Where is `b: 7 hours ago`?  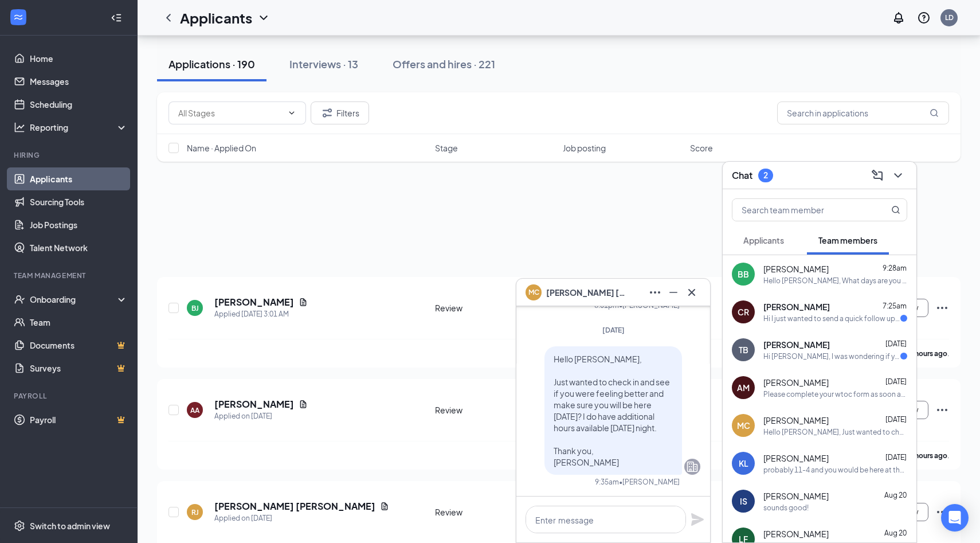 b: 7 hours ago is located at coordinates (929, 353).